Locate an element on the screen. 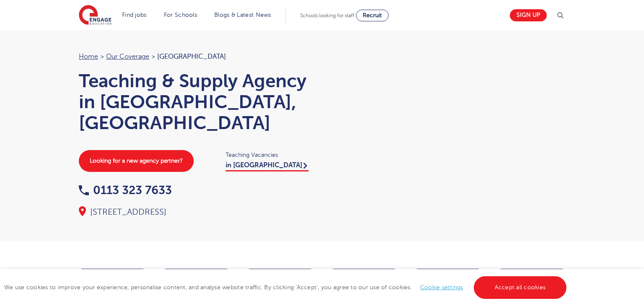 The image size is (644, 306). a: Blogs & Latest News is located at coordinates (243, 15).